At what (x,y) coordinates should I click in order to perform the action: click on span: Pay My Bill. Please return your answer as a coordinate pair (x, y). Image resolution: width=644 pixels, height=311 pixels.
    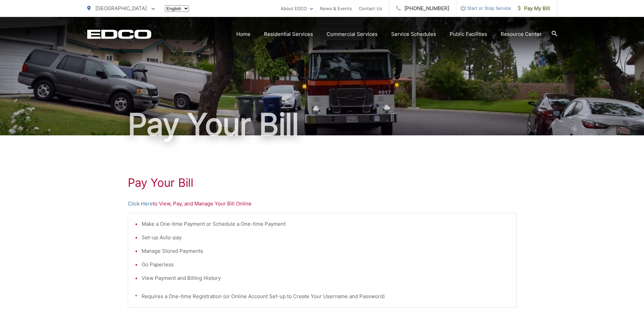
    Looking at the image, I should click on (534, 8).